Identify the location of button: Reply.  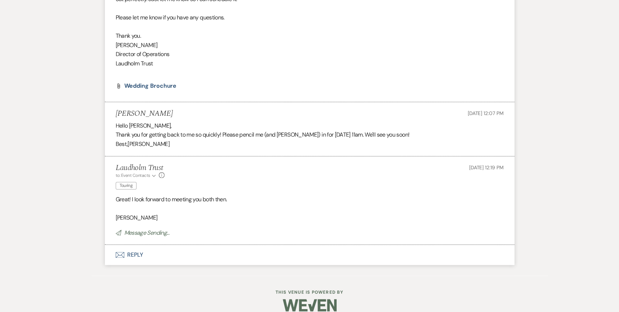
(310, 255).